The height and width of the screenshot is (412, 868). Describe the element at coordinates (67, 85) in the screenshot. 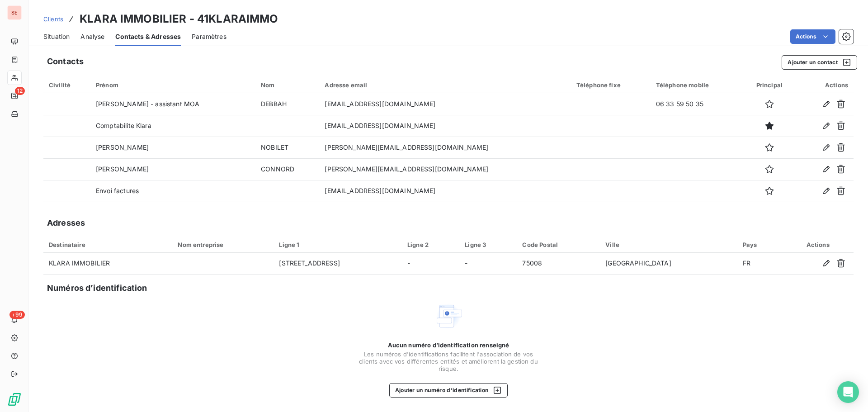

I see `div: Civilité` at that location.